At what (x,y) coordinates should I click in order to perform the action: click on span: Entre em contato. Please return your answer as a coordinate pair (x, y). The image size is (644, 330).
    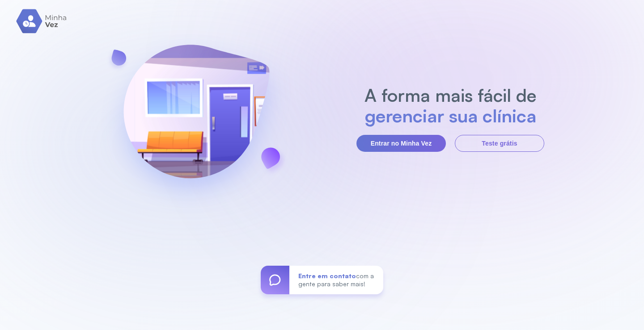
    Looking at the image, I should click on (327, 276).